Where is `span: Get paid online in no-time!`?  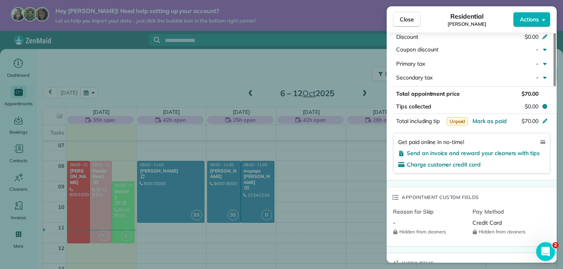 span: Get paid online in no-time! is located at coordinates (431, 142).